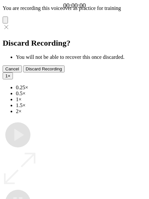  Describe the element at coordinates (81, 105) in the screenshot. I see `li: 1.5×` at that location.